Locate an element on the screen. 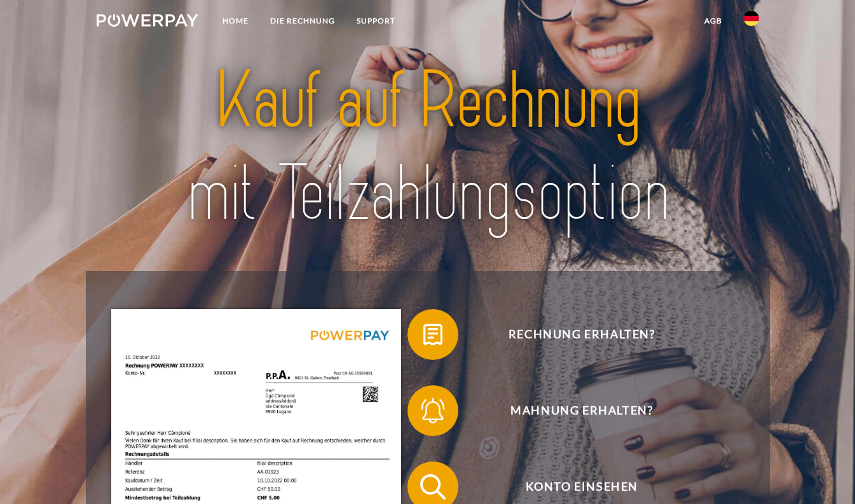 This screenshot has height=504, width=855. span: Rechnung erhalten? is located at coordinates (581, 335).